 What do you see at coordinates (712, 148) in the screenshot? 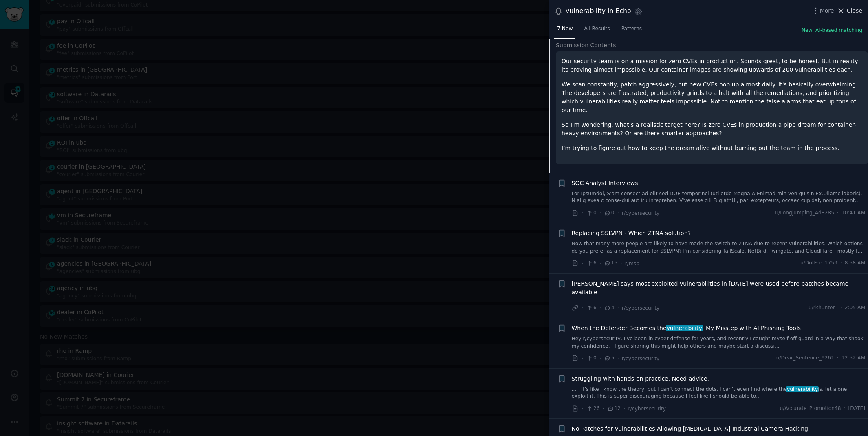
I see `p: I’m trying to figure out how to keep the dream alive without burning out the team in the process.` at bounding box center [712, 148].